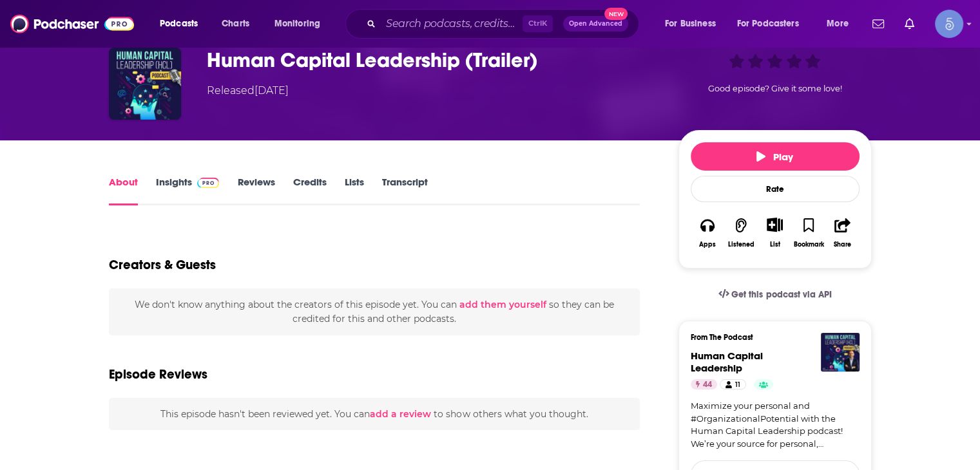 The image size is (980, 470). Describe the element at coordinates (616, 13) in the screenshot. I see `span: New` at that location.